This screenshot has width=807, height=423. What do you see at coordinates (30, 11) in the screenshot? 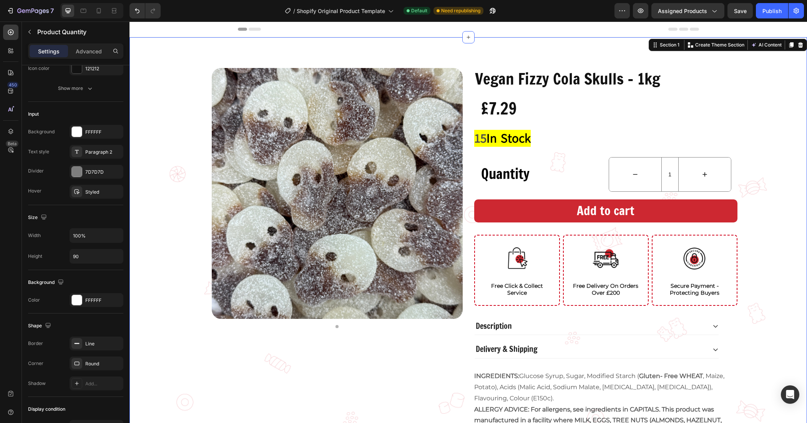
I see `button: 7` at bounding box center [30, 11].